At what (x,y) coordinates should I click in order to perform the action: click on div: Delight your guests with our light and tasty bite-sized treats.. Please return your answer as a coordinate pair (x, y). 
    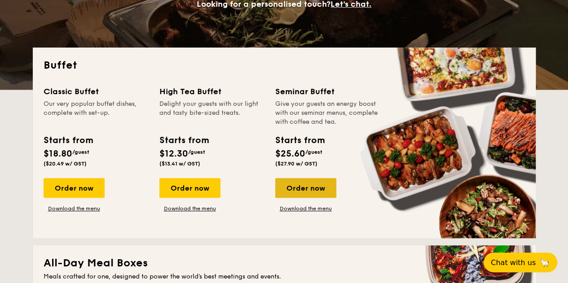
    Looking at the image, I should click on (212, 113).